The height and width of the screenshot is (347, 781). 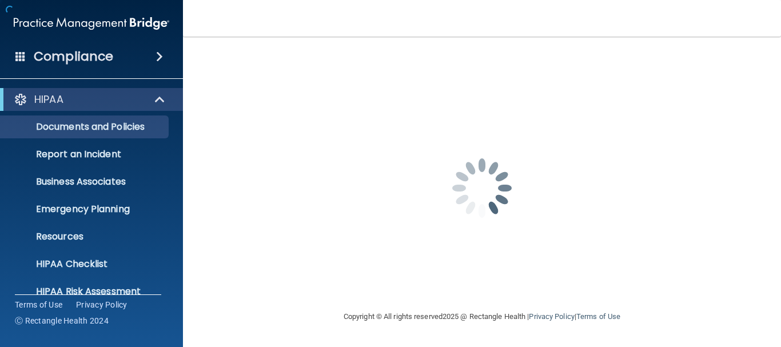 What do you see at coordinates (62, 321) in the screenshot?
I see `span: Ⓒ Rectangle Health 2024` at bounding box center [62, 321].